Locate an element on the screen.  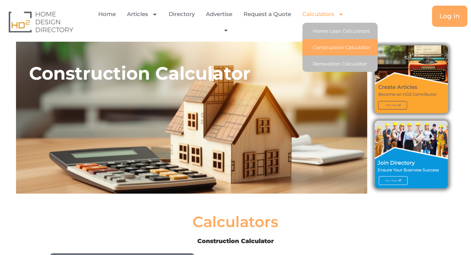
ul: Calculators is located at coordinates (340, 47).